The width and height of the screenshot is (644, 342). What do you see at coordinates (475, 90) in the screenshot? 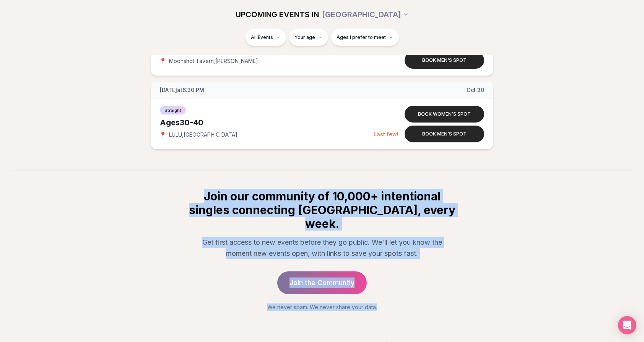
I see `span: Oct 30` at bounding box center [475, 90].